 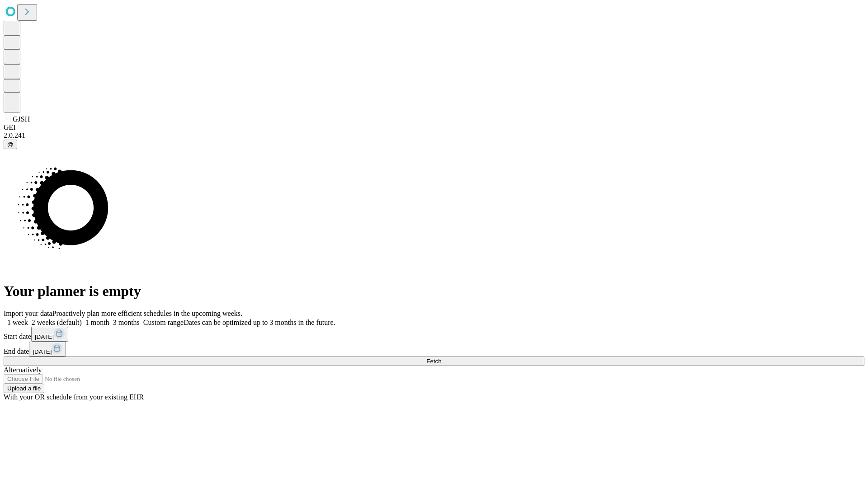 I want to click on span: 3 months, so click(x=126, y=322).